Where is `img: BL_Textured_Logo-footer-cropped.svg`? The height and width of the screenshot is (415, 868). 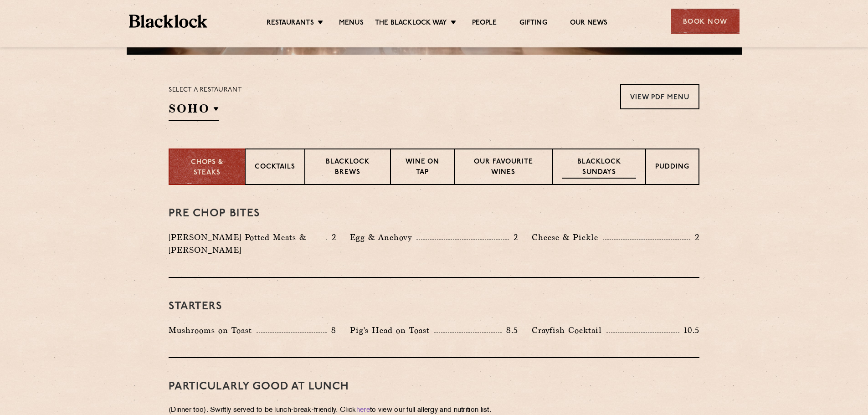 img: BL_Textured_Logo-footer-cropped.svg is located at coordinates (168, 21).